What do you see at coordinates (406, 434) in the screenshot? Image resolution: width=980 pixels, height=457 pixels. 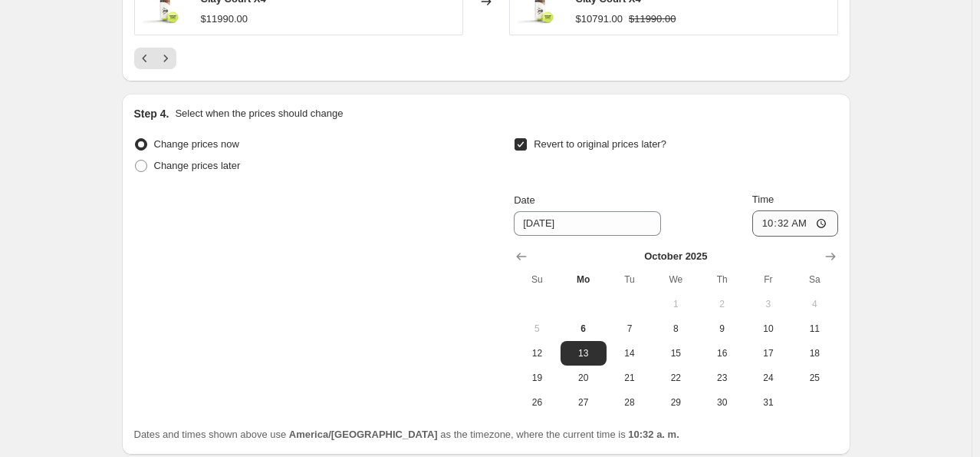 I see `span: Dates and times shown above use as the timezone, where the current time is` at bounding box center [406, 434].